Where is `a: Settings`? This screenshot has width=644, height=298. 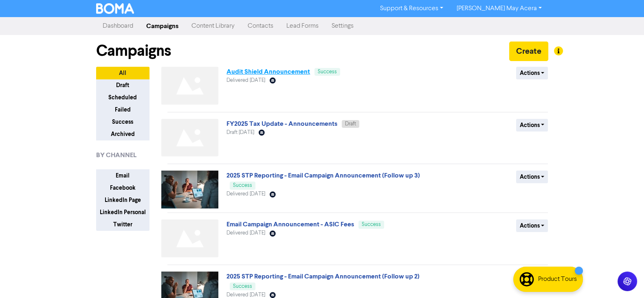 a: Settings is located at coordinates (343, 26).